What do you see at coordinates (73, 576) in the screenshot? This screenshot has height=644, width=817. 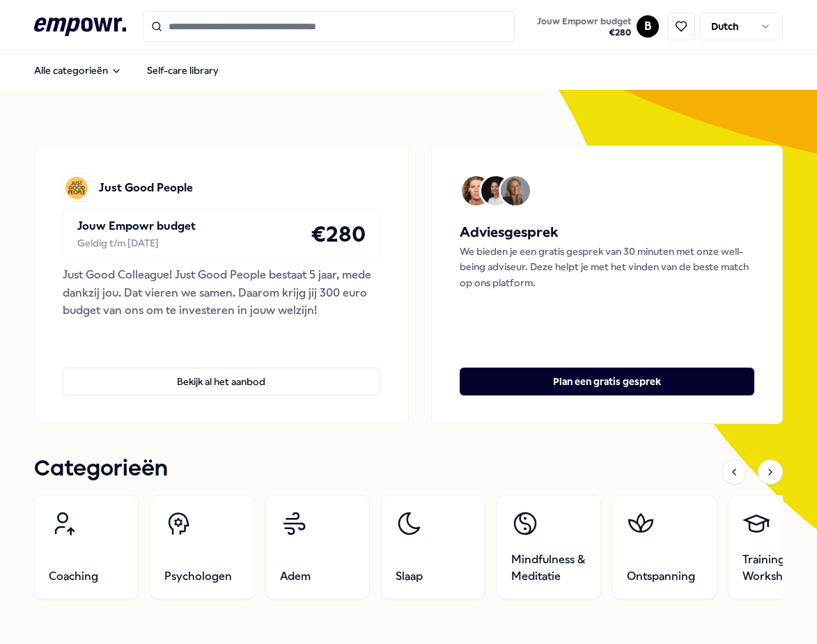 I see `span: Coaching` at bounding box center [73, 576].